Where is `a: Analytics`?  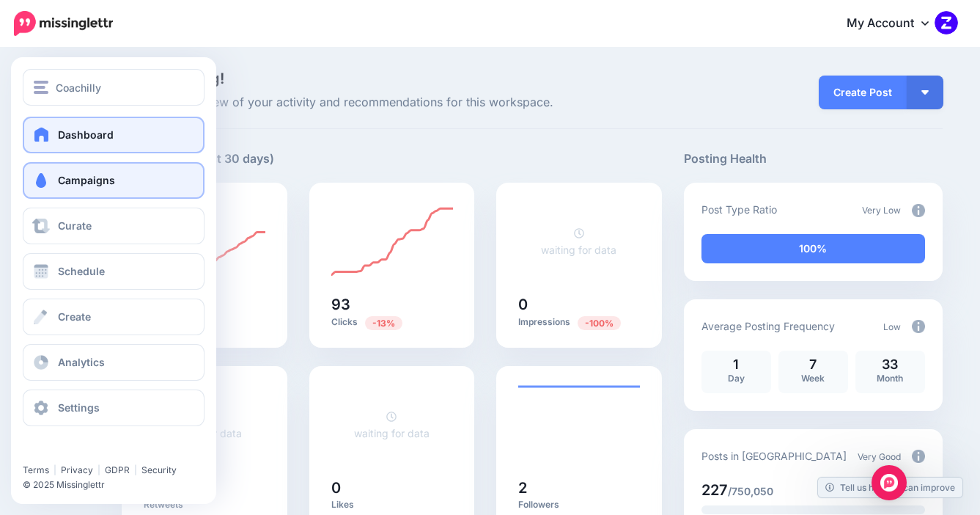
a: Analytics is located at coordinates (114, 362).